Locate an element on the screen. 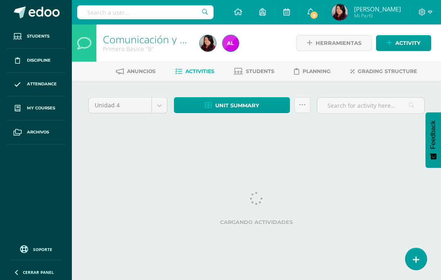  input: Search for activity here… is located at coordinates (371, 105).